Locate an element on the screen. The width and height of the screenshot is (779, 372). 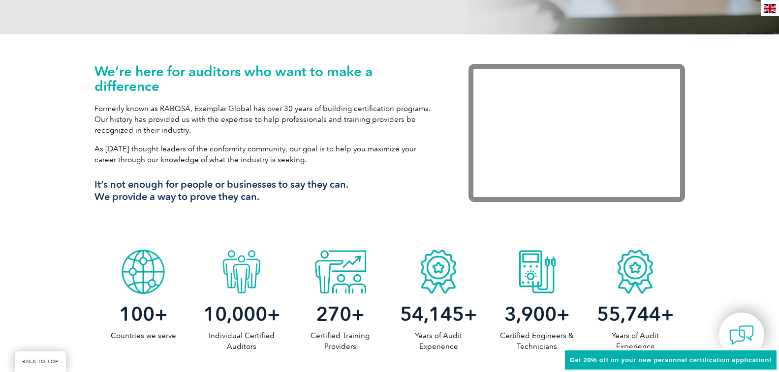
img: en is located at coordinates (769, 8).